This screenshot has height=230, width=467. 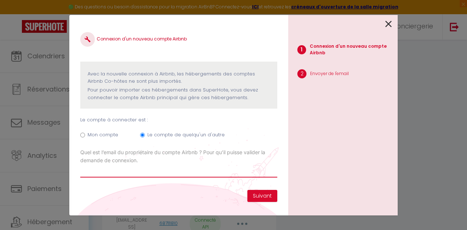 What do you see at coordinates (262, 196) in the screenshot?
I see `button: Suivant` at bounding box center [262, 196].